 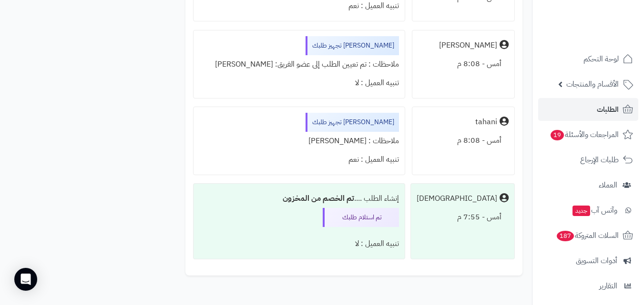 I want to click on a: المراجعات والأسئلة19, so click(x=588, y=135).